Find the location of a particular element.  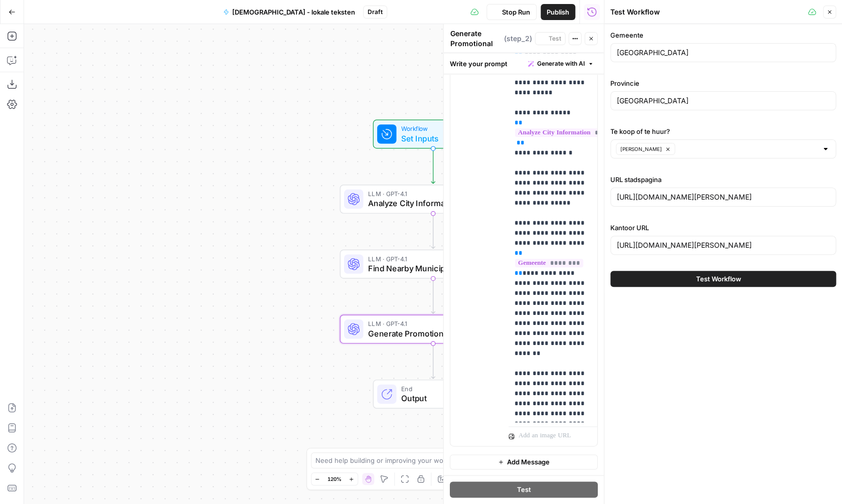

span: Analyze City Information is located at coordinates (431, 203).